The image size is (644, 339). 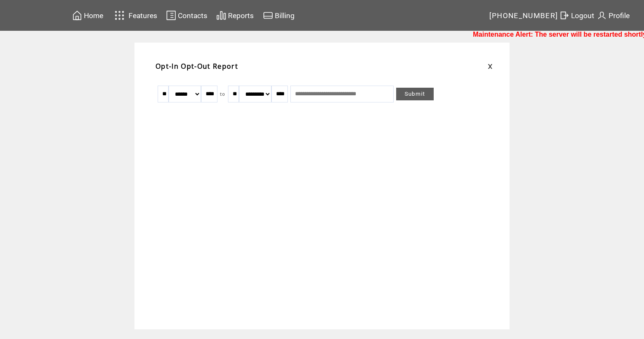 I want to click on span: Features, so click(x=143, y=16).